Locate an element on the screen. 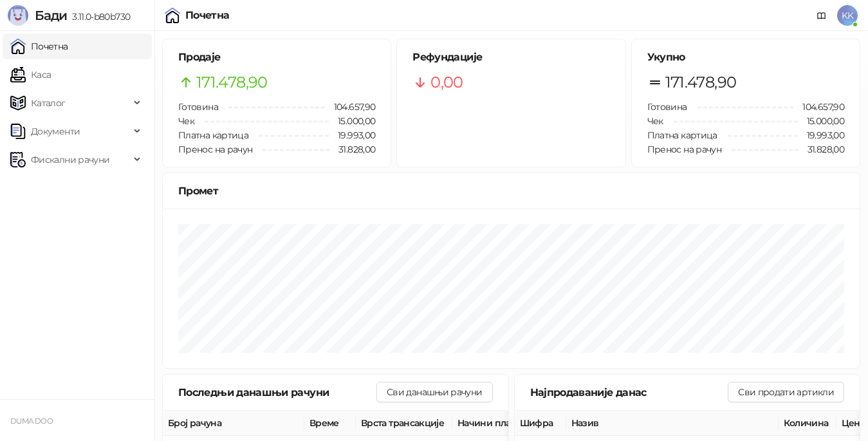 The image size is (868, 441). h5: Укупно is located at coordinates (746, 58).